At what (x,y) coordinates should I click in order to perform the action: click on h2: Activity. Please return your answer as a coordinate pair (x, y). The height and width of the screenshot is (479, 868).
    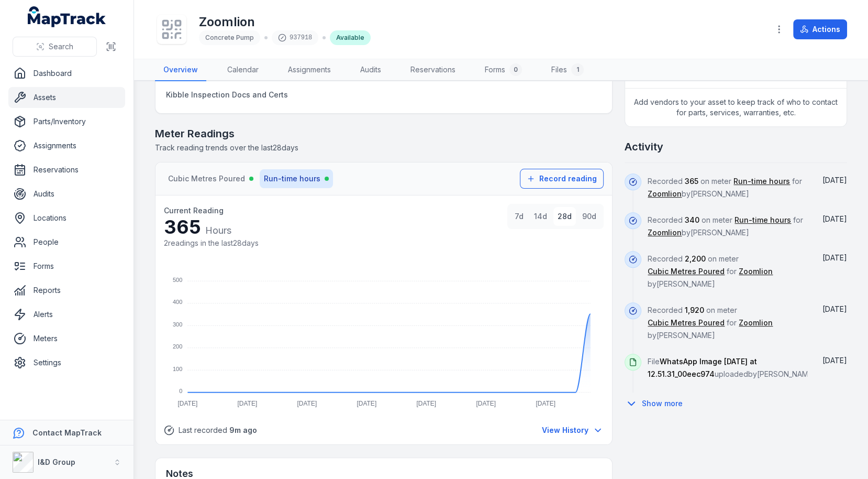
    Looking at the image, I should click on (644, 147).